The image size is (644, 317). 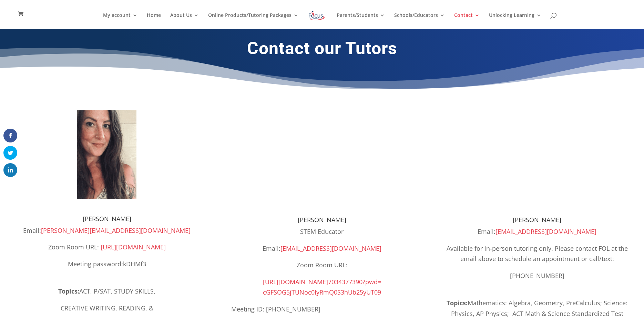 I want to click on span: kDHMf3, so click(x=134, y=264).